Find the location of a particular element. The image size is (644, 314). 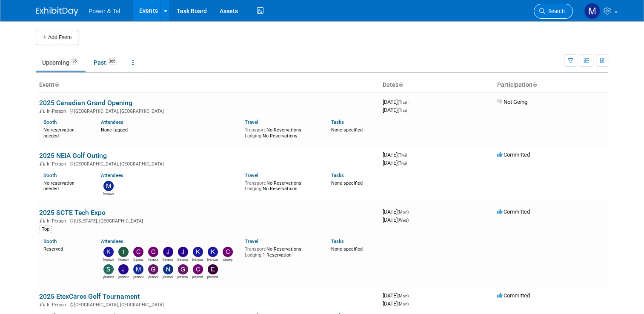

span: Power & Tel is located at coordinates (104, 11).